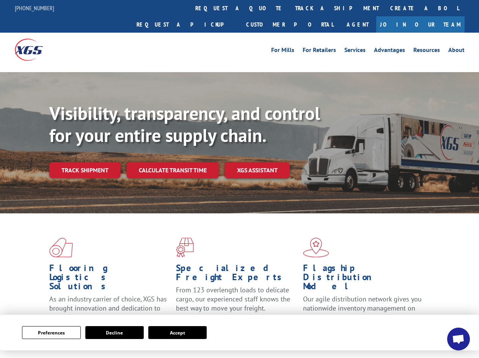 This screenshot has width=479, height=358. I want to click on a: Join Our Team, so click(420, 24).